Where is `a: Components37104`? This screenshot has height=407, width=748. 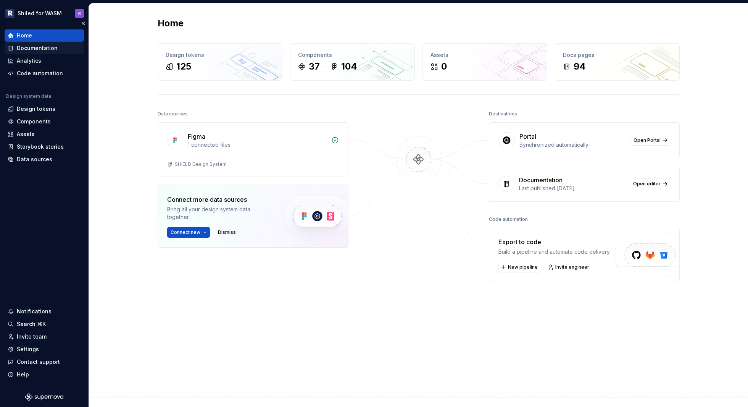 a: Components37104 is located at coordinates (352, 62).